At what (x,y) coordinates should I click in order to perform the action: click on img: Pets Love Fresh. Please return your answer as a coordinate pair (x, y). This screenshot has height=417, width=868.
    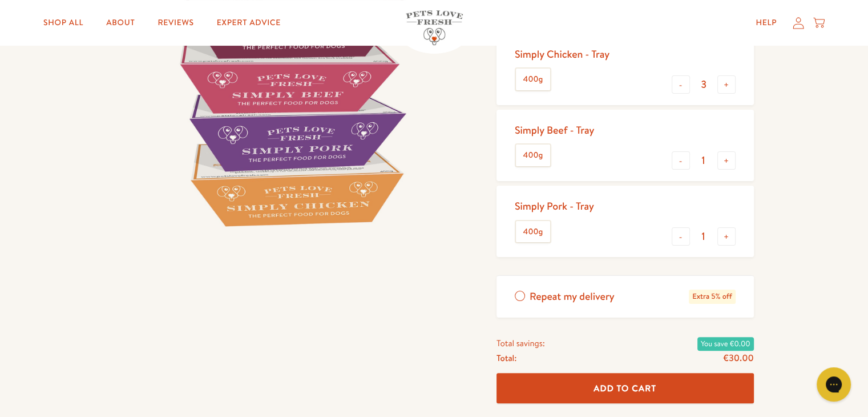
    Looking at the image, I should click on (435, 28).